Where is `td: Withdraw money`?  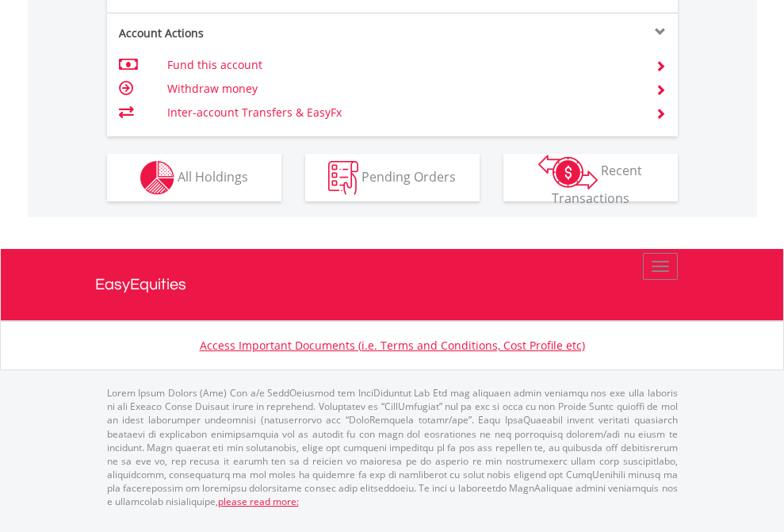
td: Withdraw money is located at coordinates (401, 89).